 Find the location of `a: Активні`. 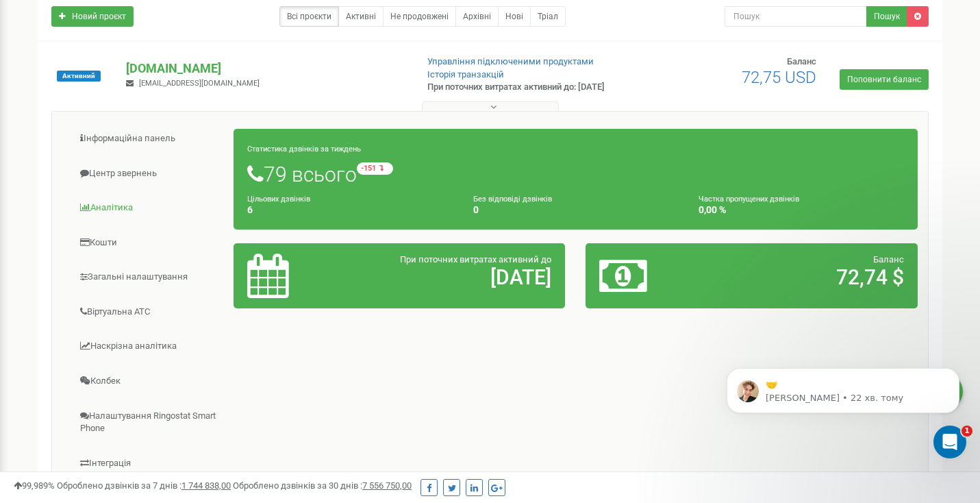

a: Активні is located at coordinates (361, 16).